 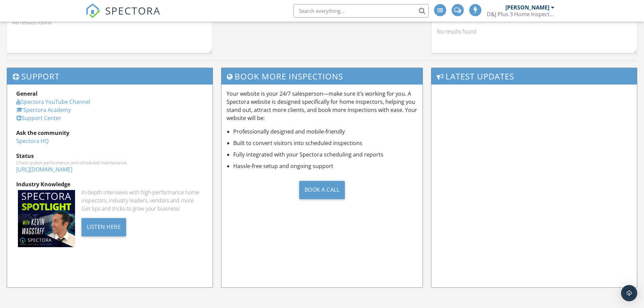 What do you see at coordinates (33, 141) in the screenshot?
I see `a: Spectora HQ` at bounding box center [33, 141].